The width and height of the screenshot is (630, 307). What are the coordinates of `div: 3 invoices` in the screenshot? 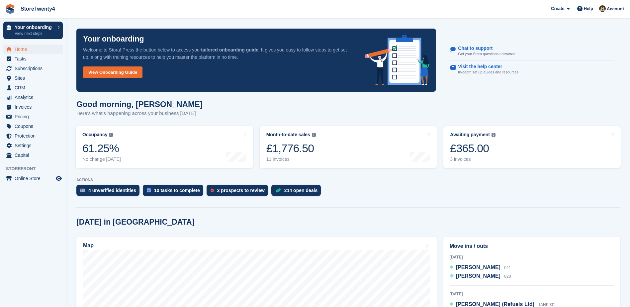 It's located at (473, 159).